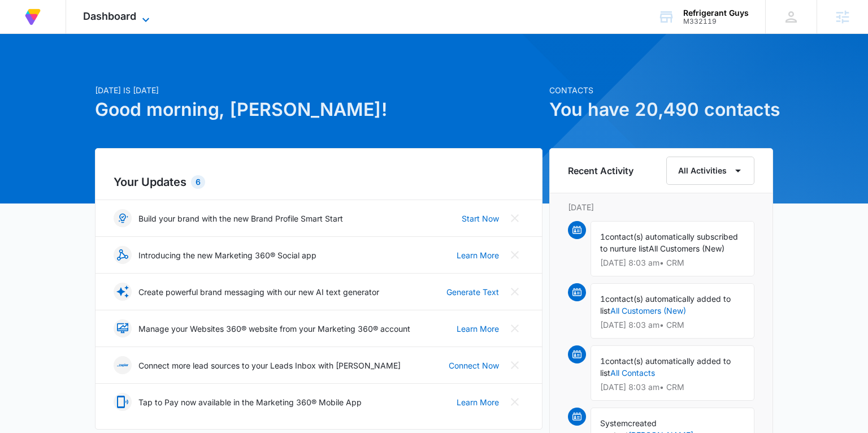  I want to click on div: account id, so click(716, 22).